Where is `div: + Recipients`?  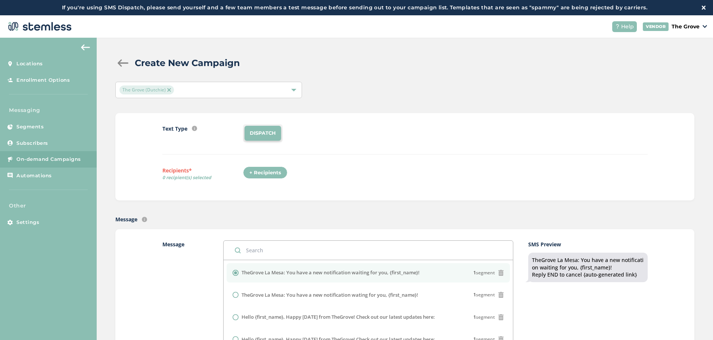
div: + Recipients is located at coordinates (265, 173).